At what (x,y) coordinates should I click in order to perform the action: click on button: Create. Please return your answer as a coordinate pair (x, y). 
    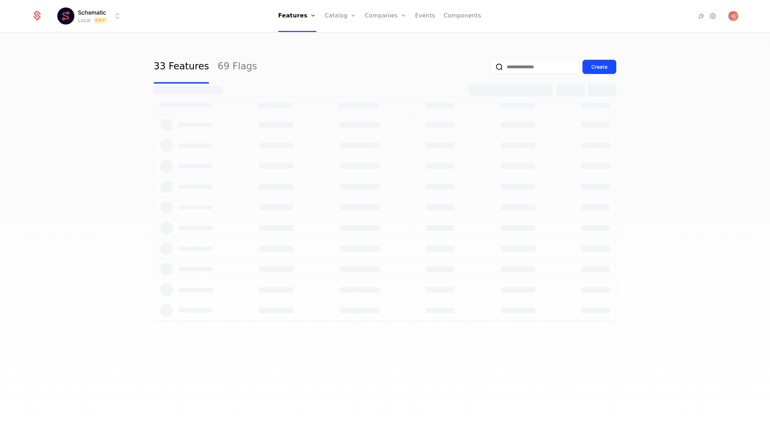
    Looking at the image, I should click on (599, 67).